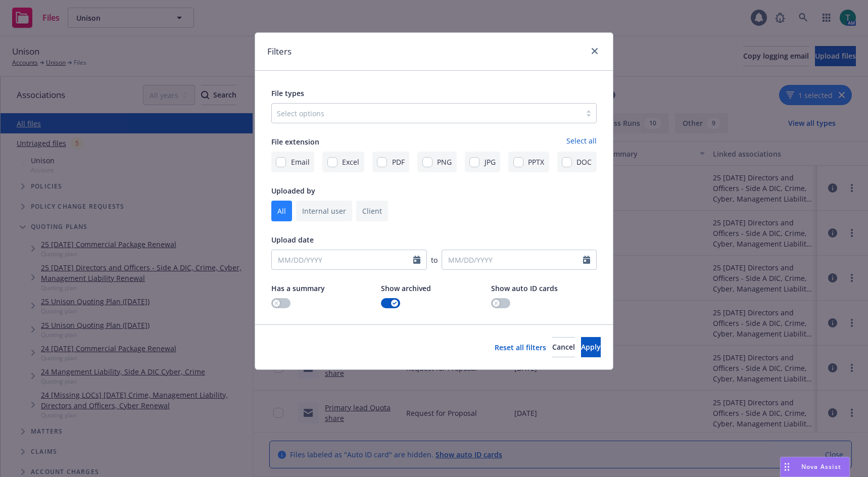 This screenshot has height=477, width=868. I want to click on span: Show archived, so click(406, 288).